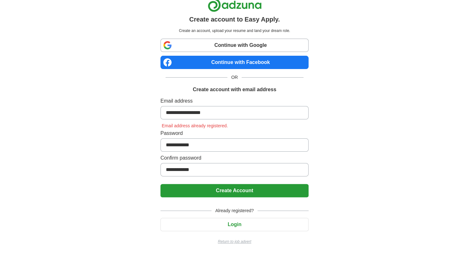 The image size is (469, 253). Describe the element at coordinates (234, 62) in the screenshot. I see `a: Continue with Facebook` at that location.